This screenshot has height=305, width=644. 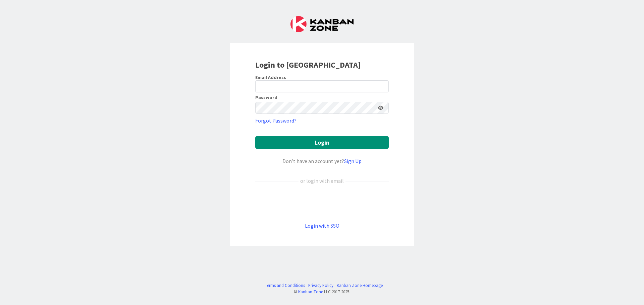 What do you see at coordinates (270, 77) in the screenshot?
I see `label: Email Address` at bounding box center [270, 77].